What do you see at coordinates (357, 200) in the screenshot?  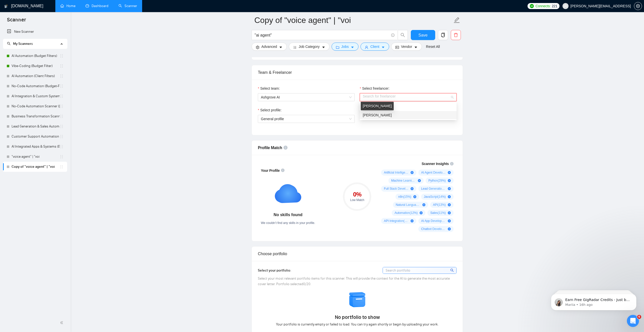 I see `div: Low Match` at bounding box center [357, 200].